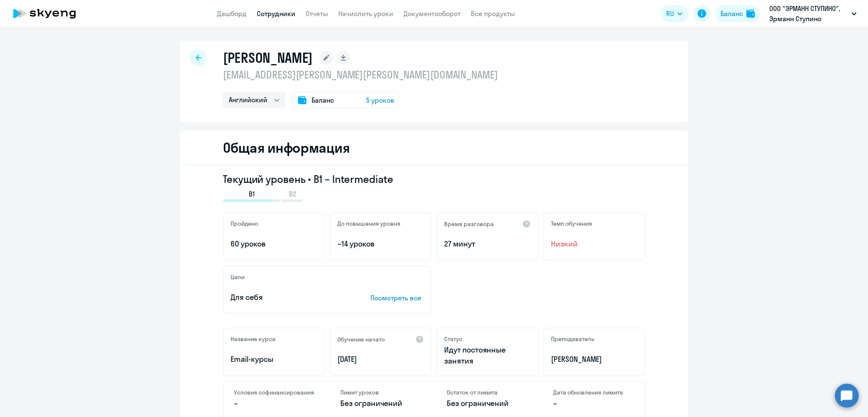 The height and width of the screenshot is (417, 868). What do you see at coordinates (670, 14) in the screenshot?
I see `span: RU` at bounding box center [670, 14].